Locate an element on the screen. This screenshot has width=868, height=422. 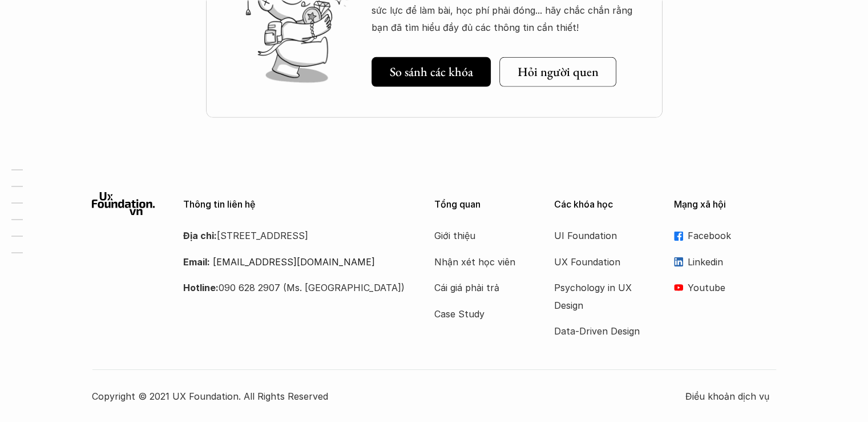
a: Psychology in UX Design is located at coordinates (600, 296).